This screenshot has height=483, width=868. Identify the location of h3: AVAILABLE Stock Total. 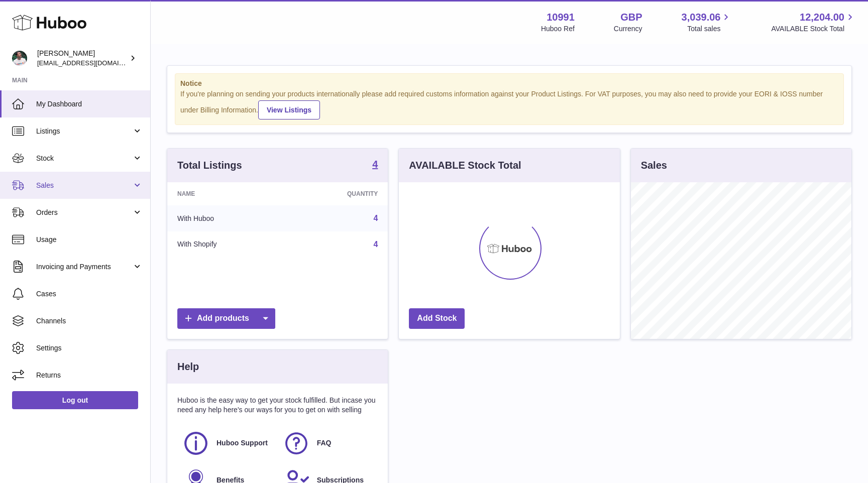
(465, 165).